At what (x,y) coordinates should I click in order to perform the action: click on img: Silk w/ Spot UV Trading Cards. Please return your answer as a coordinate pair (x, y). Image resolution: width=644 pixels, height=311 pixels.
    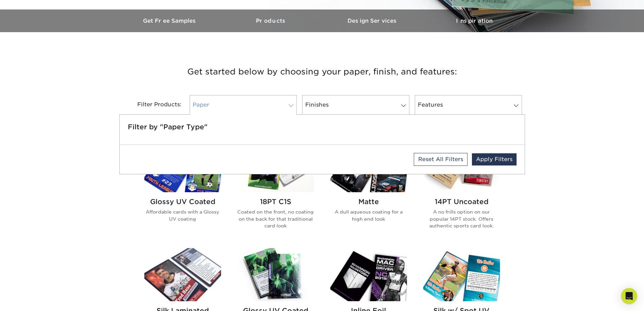
    Looking at the image, I should click on (461, 274).